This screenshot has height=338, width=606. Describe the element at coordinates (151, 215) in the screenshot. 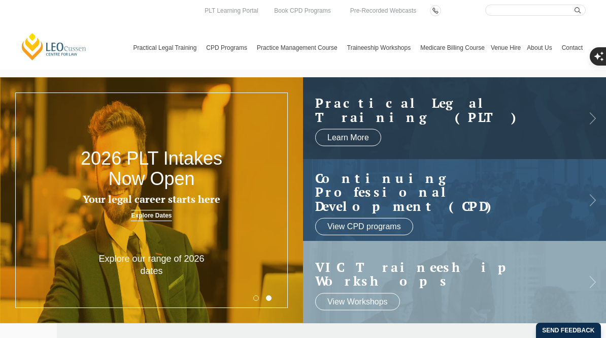

I see `a: Explore Dates` at that location.